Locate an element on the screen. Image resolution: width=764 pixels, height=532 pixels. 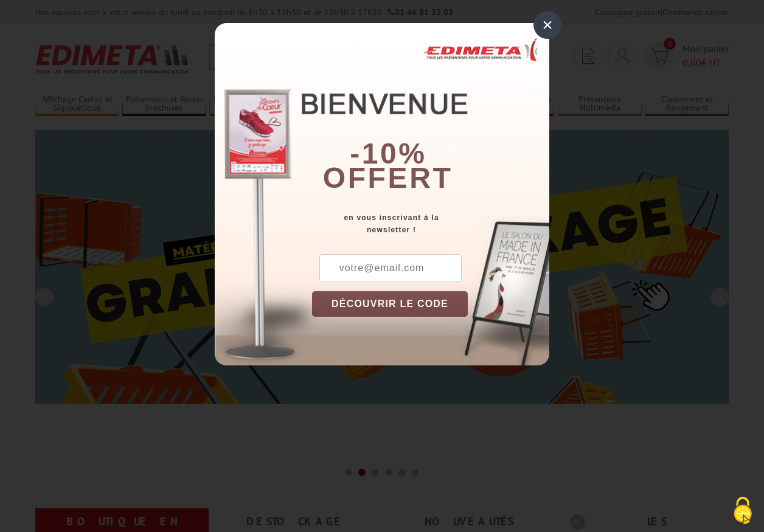
b: -10% is located at coordinates (388, 153).